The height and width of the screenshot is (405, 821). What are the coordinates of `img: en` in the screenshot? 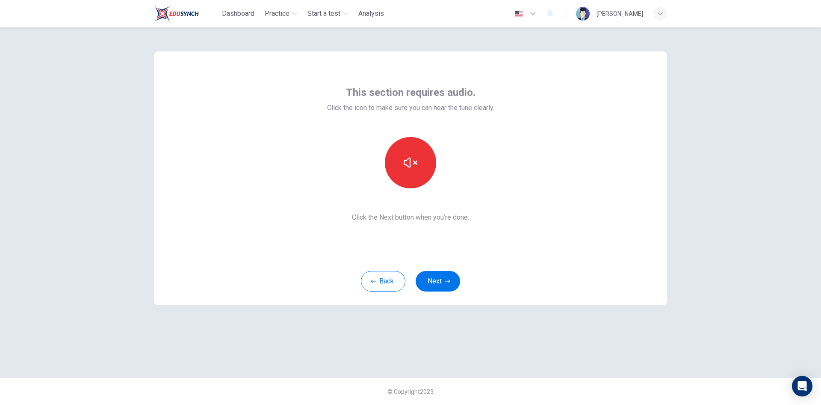 It's located at (519, 14).